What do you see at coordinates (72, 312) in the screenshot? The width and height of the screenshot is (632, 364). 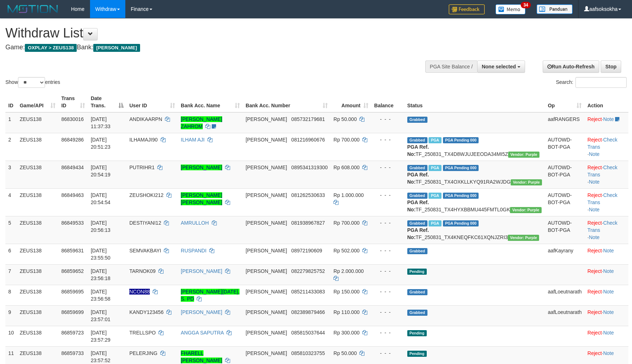 I see `span: 86859699` at bounding box center [72, 312].